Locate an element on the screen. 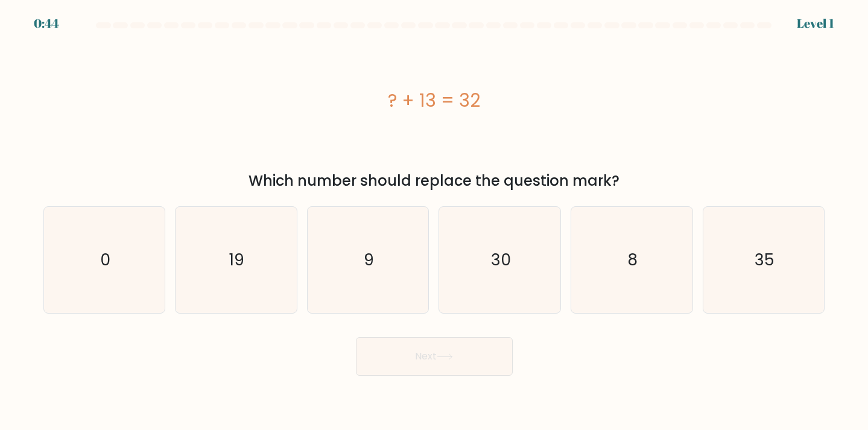 This screenshot has width=868, height=430. button: Next is located at coordinates (434, 356).